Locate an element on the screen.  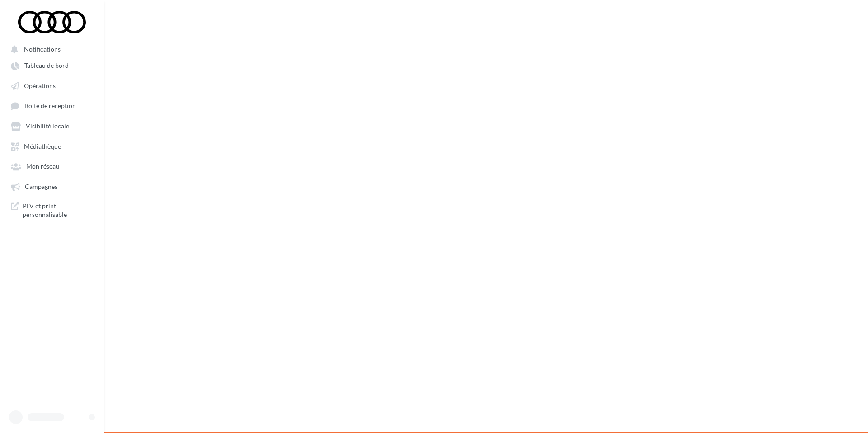
span: Médiathèque is located at coordinates (42, 146).